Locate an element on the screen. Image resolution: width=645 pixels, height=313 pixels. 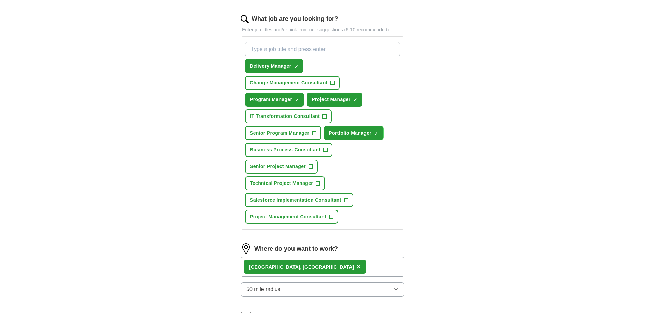
span: IT Transformation Consultant is located at coordinates (285, 116).